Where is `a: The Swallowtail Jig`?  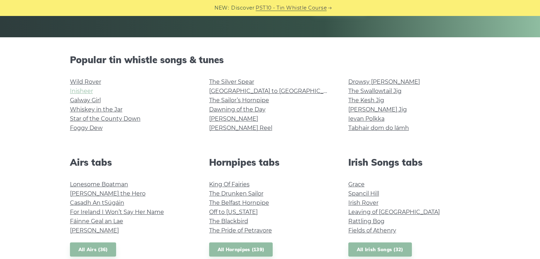
a: The Swallowtail Jig is located at coordinates (375, 91).